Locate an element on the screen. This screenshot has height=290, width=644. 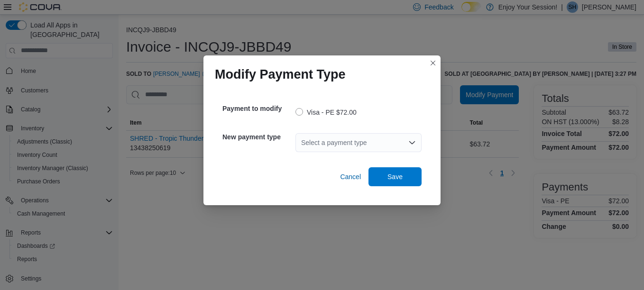
h5: Payment to modify is located at coordinates (258, 109).